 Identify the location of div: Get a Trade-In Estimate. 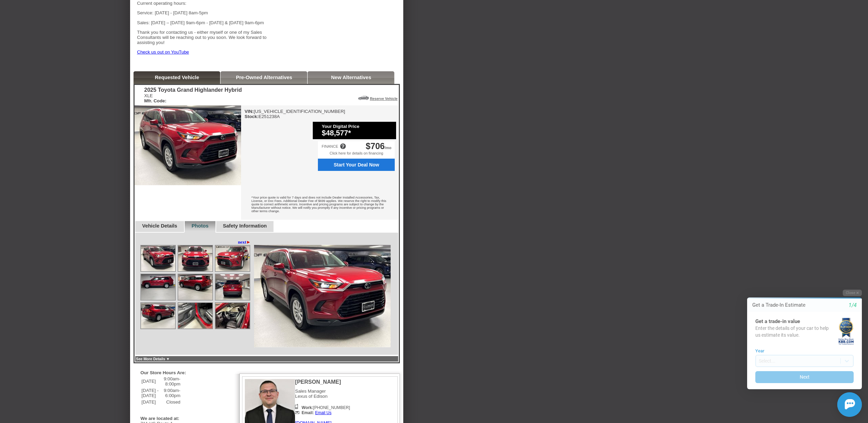
(47, 22).